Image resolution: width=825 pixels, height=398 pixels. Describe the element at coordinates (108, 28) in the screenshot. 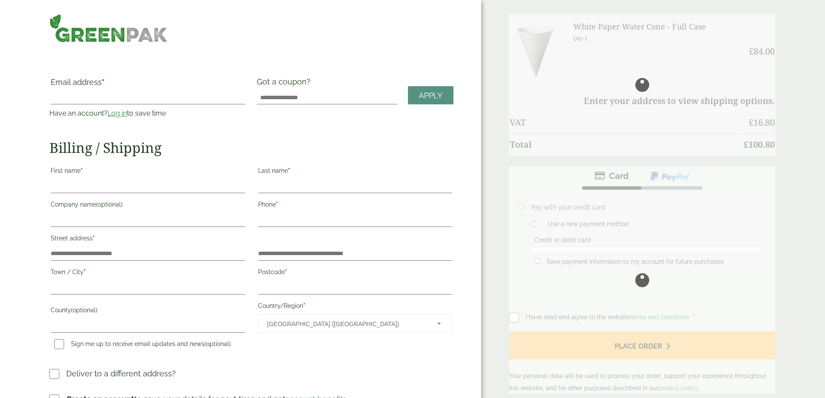

I see `img: GreenPak Supplies` at that location.